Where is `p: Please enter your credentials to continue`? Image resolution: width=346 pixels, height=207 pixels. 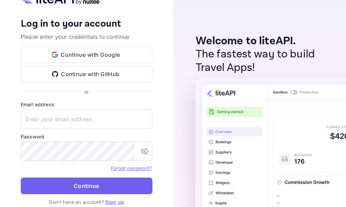 p: Please enter your credentials to continue is located at coordinates (87, 37).